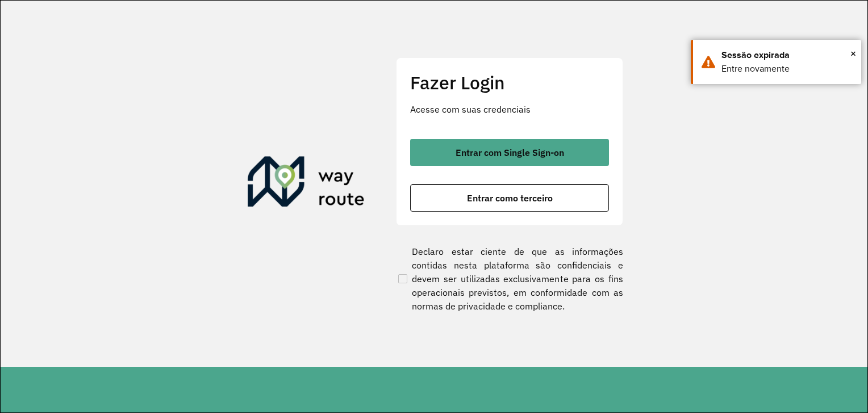 This screenshot has width=868, height=413. Describe the element at coordinates (509, 153) in the screenshot. I see `span: Entrar com Single Sign-on` at that location.